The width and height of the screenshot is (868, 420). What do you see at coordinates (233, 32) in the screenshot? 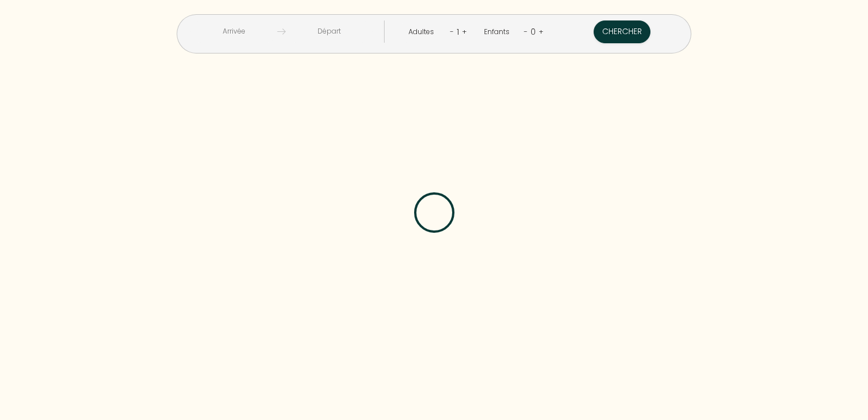
I see `input: Arrivée` at bounding box center [233, 32].